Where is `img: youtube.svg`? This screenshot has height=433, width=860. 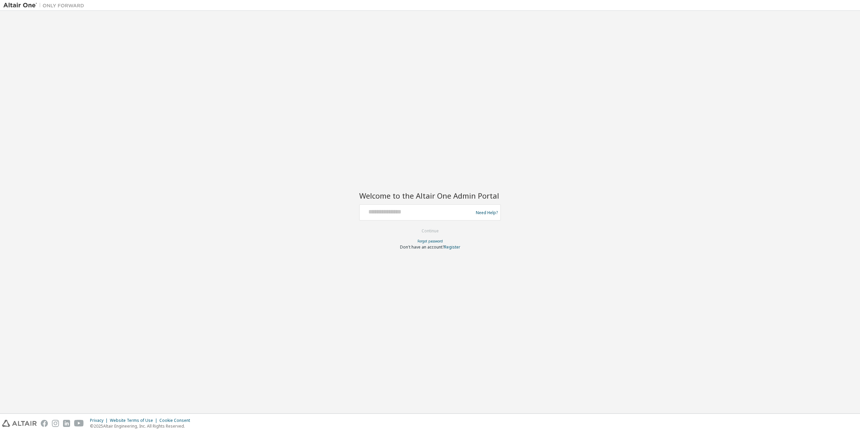 img: youtube.svg is located at coordinates (79, 423).